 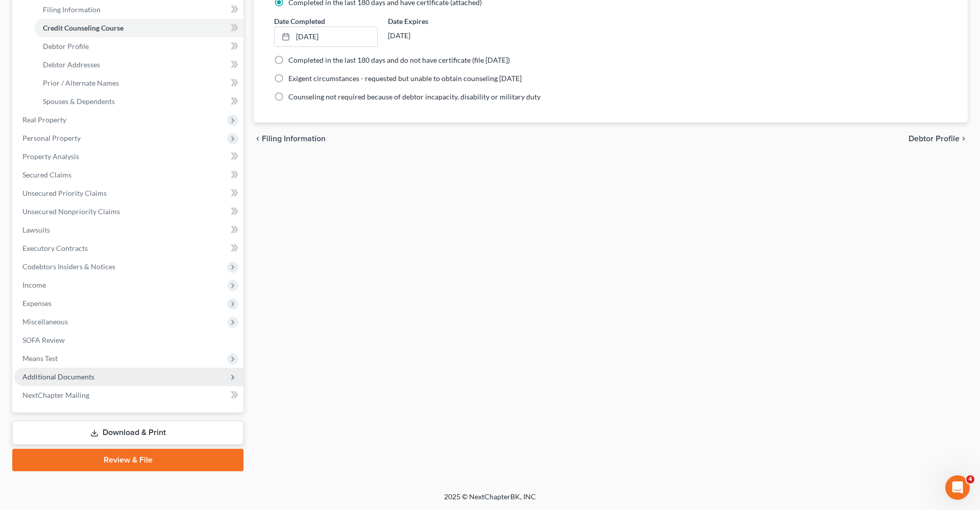 I want to click on span: Personal Property, so click(x=51, y=138).